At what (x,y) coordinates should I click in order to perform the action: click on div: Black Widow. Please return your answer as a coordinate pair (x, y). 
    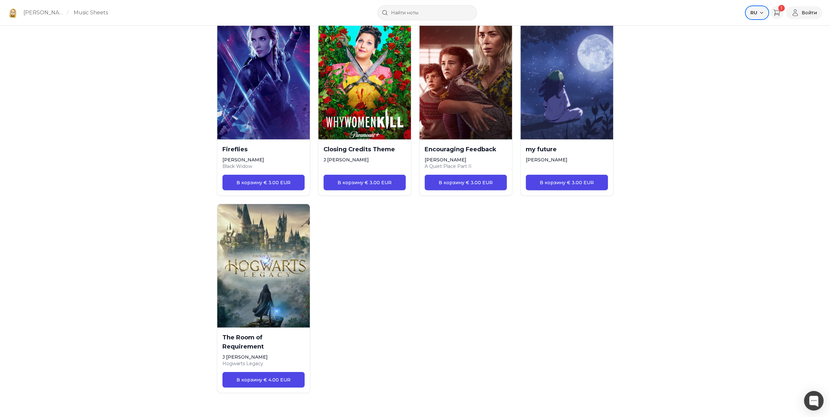
    Looking at the image, I should click on (263, 166).